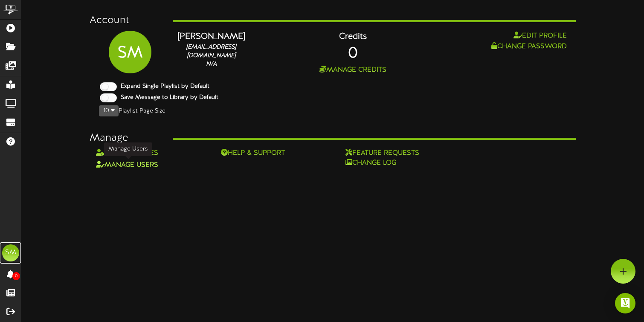 The width and height of the screenshot is (644, 322). What do you see at coordinates (124, 20) in the screenshot?
I see `h3: Account` at bounding box center [124, 20].